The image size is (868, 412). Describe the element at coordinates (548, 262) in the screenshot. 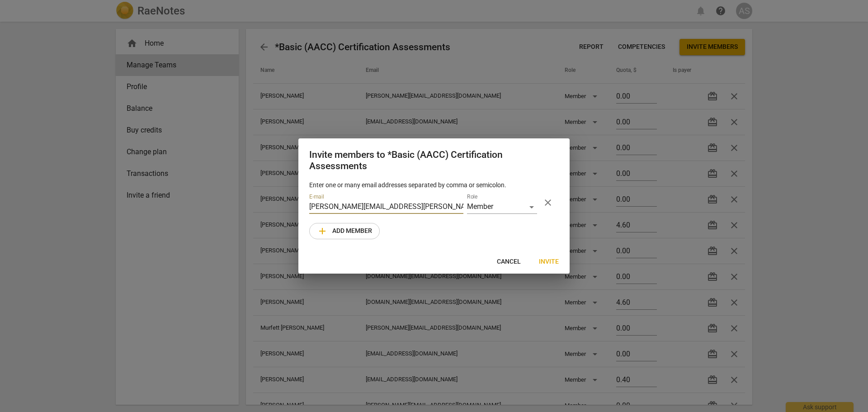

I see `button: Invite` at that location.